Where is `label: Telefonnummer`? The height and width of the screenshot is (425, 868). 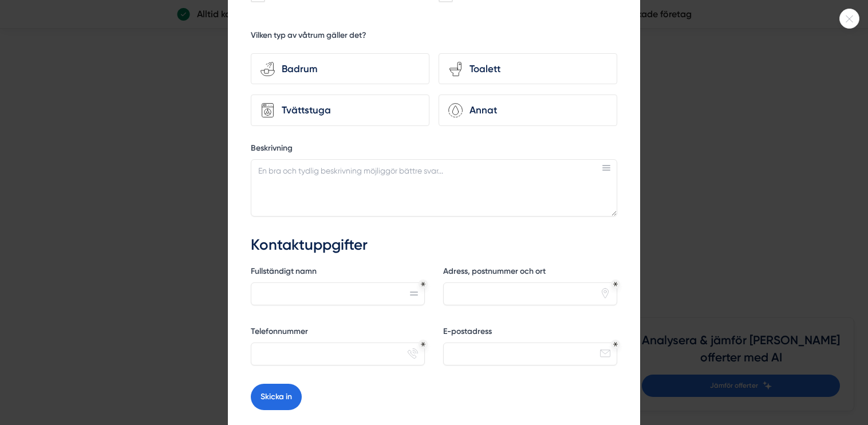 label: Telefonnummer is located at coordinates (338, 333).